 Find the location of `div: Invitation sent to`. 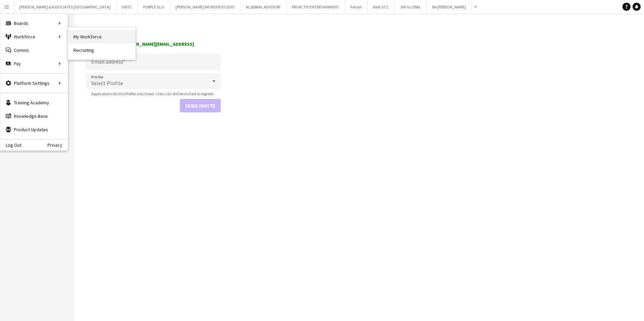

div: Invitation sent to is located at coordinates (153, 47).